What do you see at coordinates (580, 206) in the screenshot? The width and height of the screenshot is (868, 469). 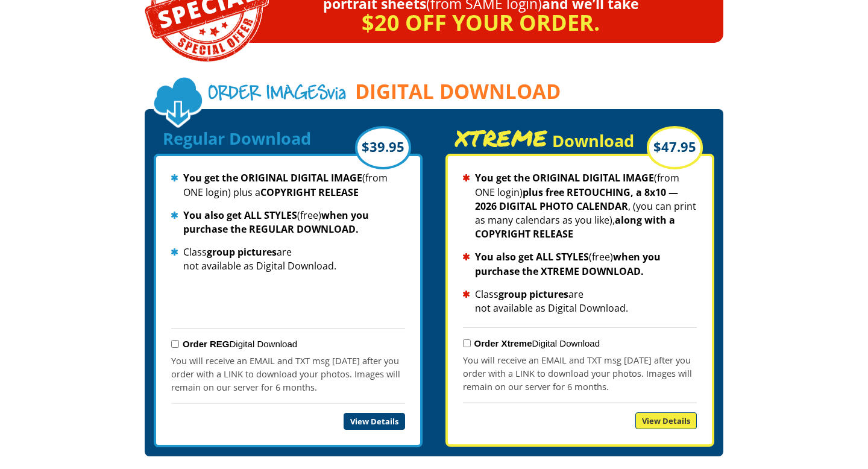 I see `li: (from ONE login) , (you can print as many calendars as you like),` at bounding box center [580, 206].